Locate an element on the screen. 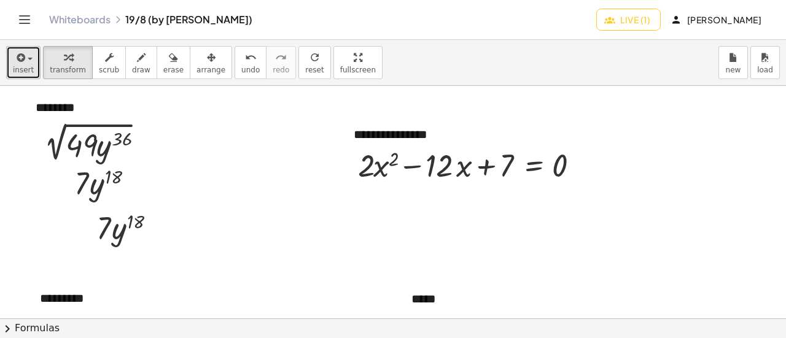 This screenshot has height=338, width=786. button: refreshreset is located at coordinates (314, 63).